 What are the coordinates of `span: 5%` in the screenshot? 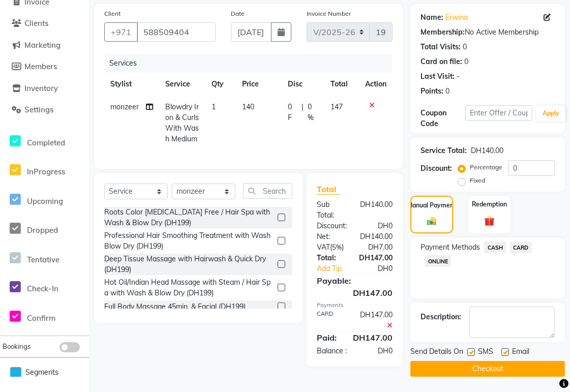 It's located at (337, 247).